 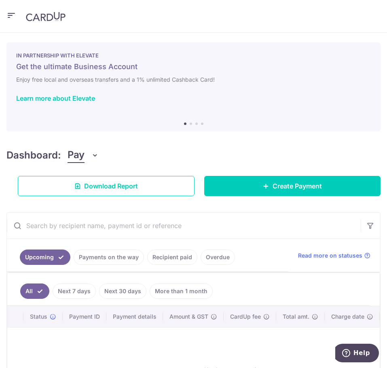 I want to click on a: Read more on statuses, so click(x=334, y=256).